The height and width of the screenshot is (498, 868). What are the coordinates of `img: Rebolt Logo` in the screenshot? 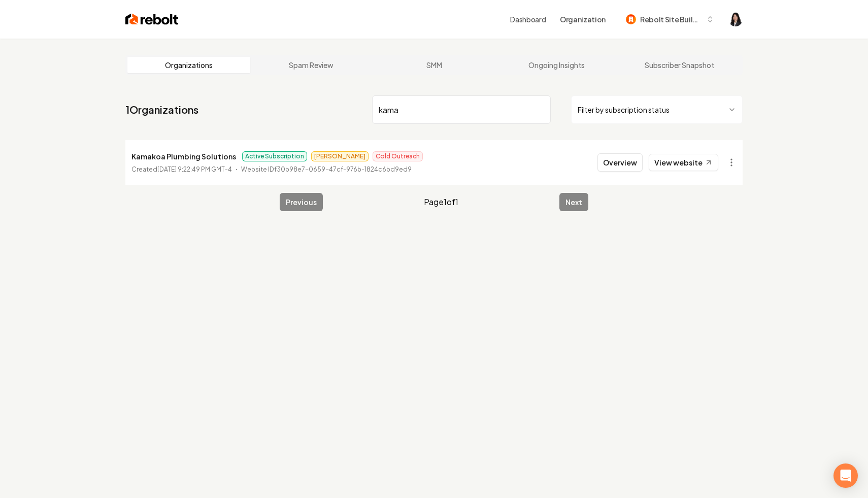 It's located at (152, 19).